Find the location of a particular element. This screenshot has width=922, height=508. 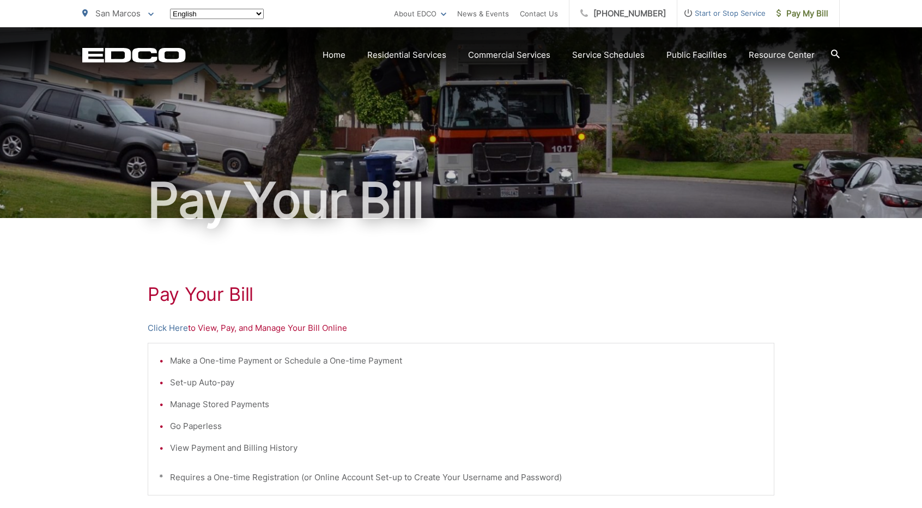

li: Set-up Auto-pay is located at coordinates (466, 382).